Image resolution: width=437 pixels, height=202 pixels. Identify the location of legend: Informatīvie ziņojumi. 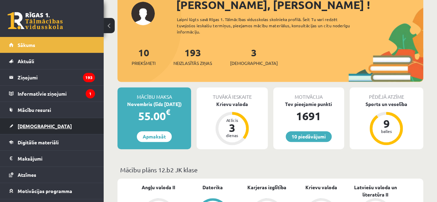
(56, 94).